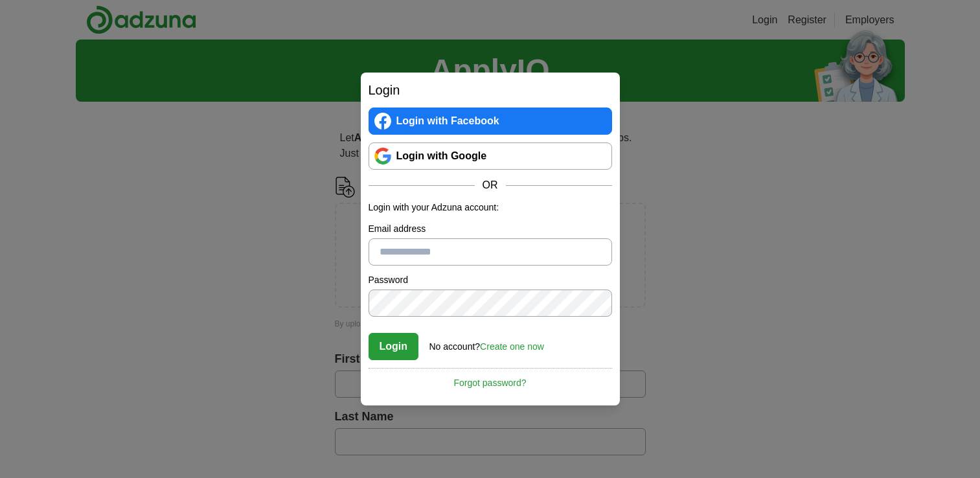 Image resolution: width=980 pixels, height=478 pixels. What do you see at coordinates (490, 279) in the screenshot?
I see `label: Password` at bounding box center [490, 279].